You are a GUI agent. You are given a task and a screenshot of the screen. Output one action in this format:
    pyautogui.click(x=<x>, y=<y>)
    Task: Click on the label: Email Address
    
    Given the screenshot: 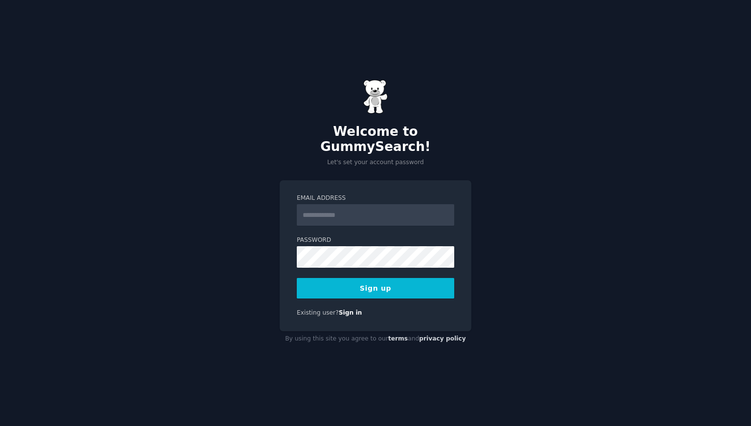 What is the action you would take?
    pyautogui.click(x=375, y=198)
    